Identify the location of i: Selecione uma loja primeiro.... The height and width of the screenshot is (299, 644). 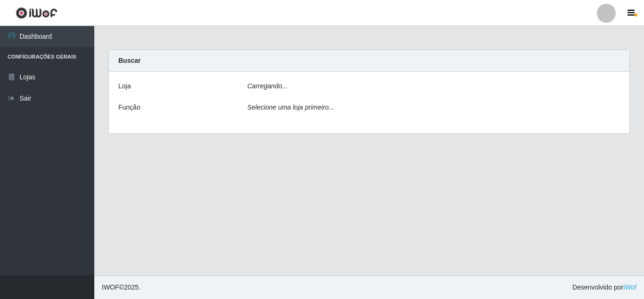
(291, 107).